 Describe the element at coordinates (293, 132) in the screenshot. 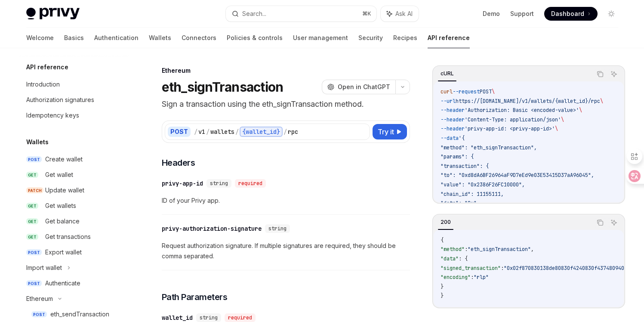

I see `div: rpc` at that location.